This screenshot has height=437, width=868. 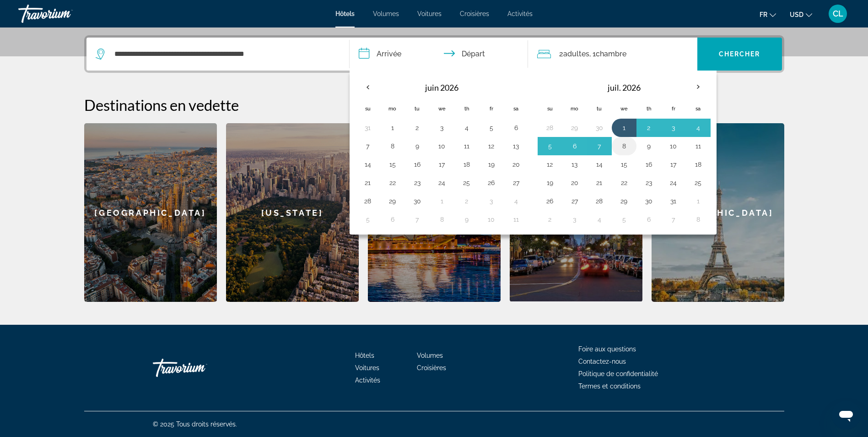 I want to click on a: Volumes, so click(x=430, y=355).